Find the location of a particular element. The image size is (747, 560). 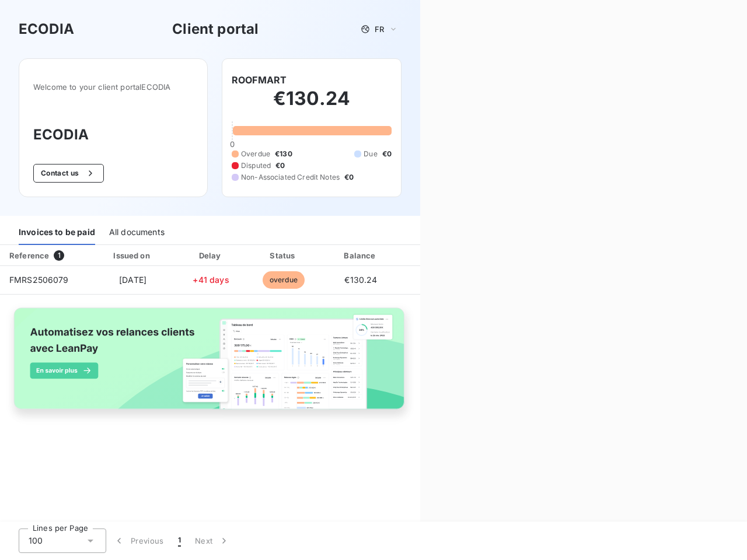

h3: Client portal is located at coordinates (215, 29).